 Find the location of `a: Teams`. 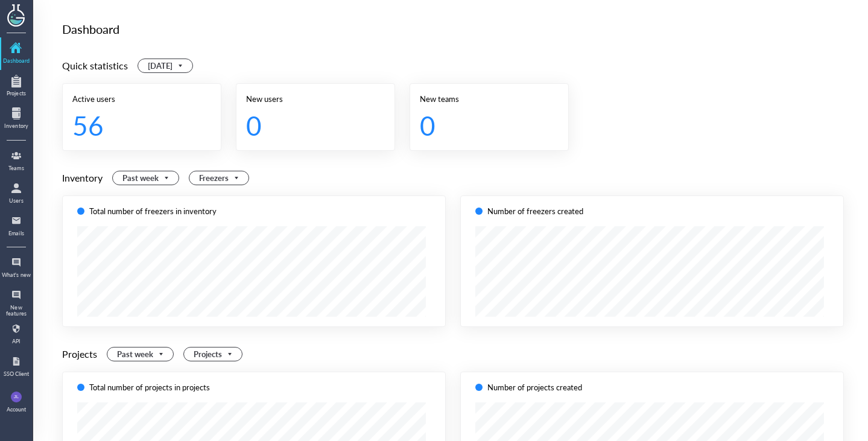

a: Teams is located at coordinates (17, 161).